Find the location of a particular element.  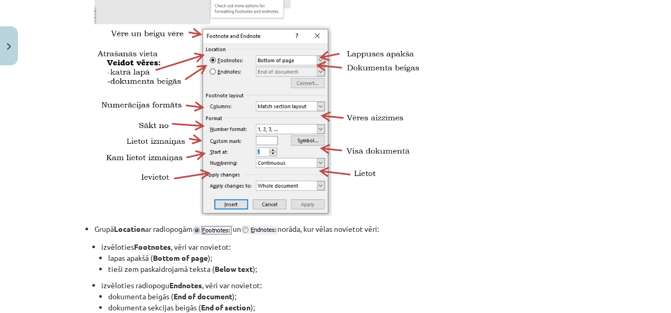

strong: Bottom of page is located at coordinates (180, 258).